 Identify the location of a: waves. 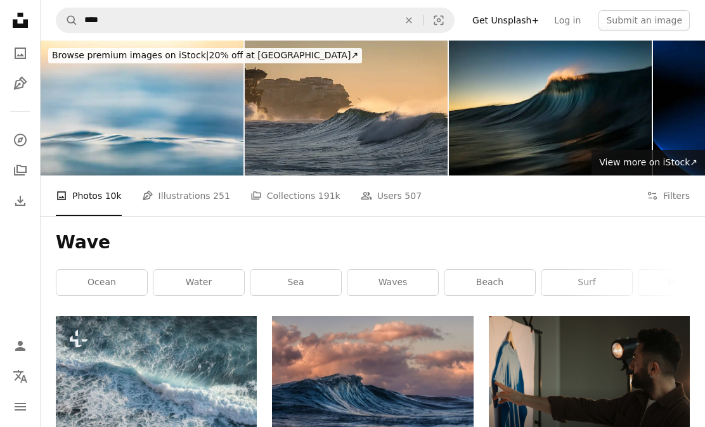
(392, 283).